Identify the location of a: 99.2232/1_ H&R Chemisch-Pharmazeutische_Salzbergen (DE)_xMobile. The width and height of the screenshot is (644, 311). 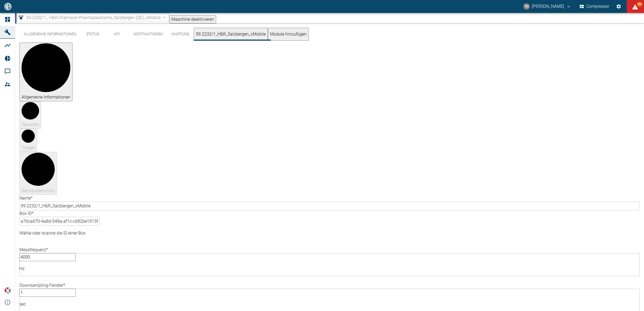
(89, 17).